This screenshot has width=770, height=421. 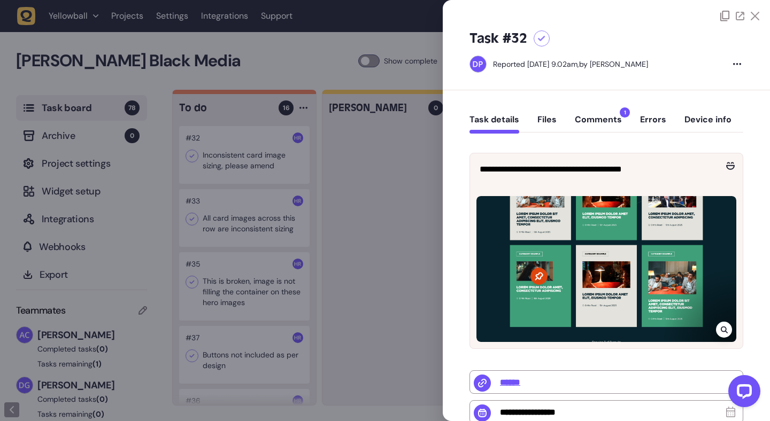 What do you see at coordinates (498, 39) in the screenshot?
I see `h5: Task #32` at bounding box center [498, 39].